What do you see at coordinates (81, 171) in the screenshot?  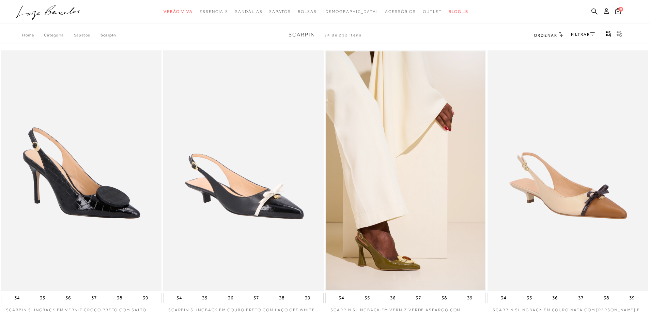 I see `a: SCARPIN SLINGBACK EM VERNIZ CROCO PRETO COM SALTO ALTO SCARPIN SLINGBACK EM VERNIZ CROCO PRETO CO...` at bounding box center [81, 171].